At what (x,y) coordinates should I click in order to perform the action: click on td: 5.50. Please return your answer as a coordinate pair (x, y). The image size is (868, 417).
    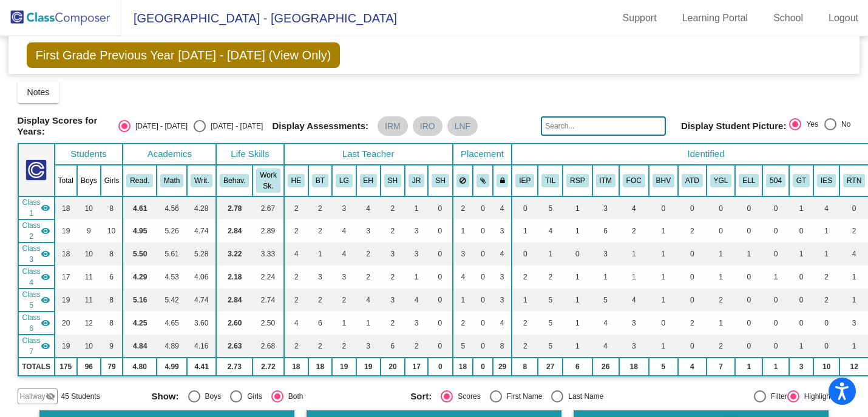
    Looking at the image, I should click on (139, 254).